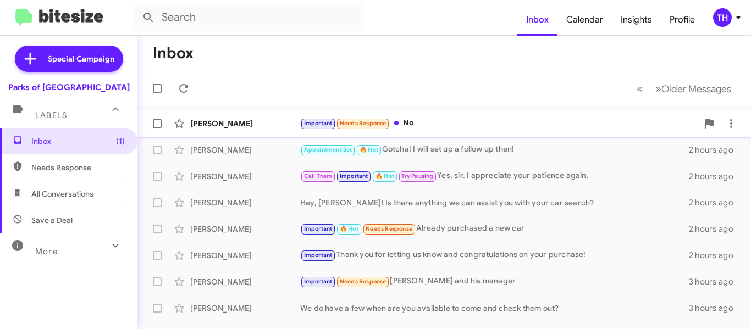  What do you see at coordinates (248, 18) in the screenshot?
I see `input: Search` at bounding box center [248, 18].